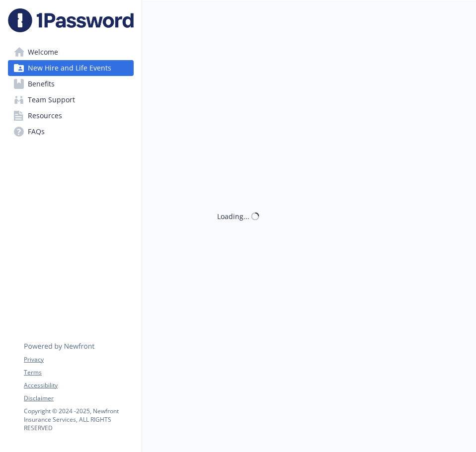 Image resolution: width=476 pixels, height=452 pixels. Describe the element at coordinates (70, 100) in the screenshot. I see `a: Team Support` at that location.